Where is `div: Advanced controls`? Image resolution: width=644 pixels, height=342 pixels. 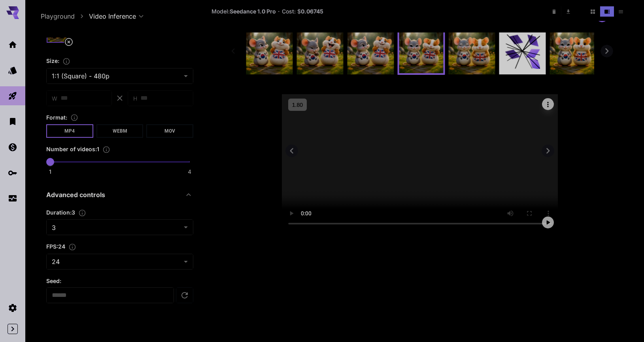
div: Advanced controls is located at coordinates (120, 195).